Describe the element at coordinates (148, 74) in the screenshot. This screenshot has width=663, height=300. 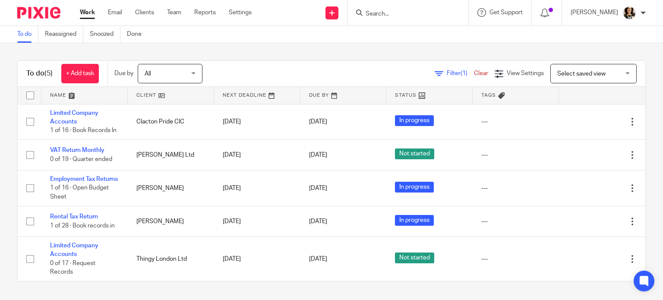
I see `span: All` at that location.